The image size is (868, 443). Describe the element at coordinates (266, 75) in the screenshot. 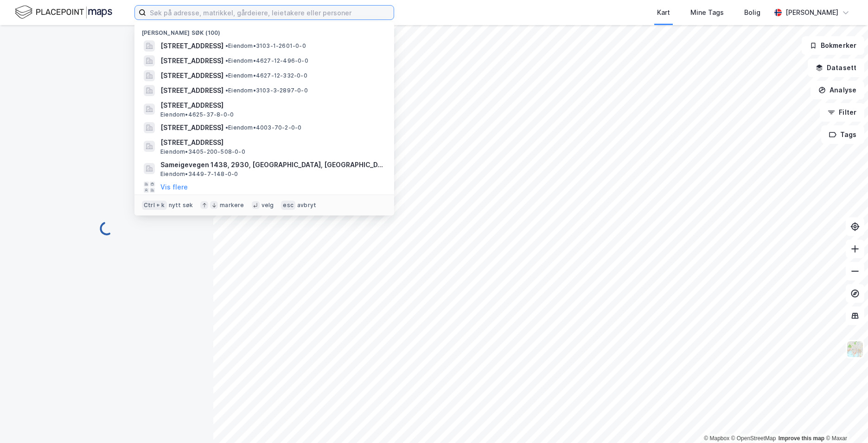

I see `span: Eiendom • 4627-12-332-0-0` at that location.